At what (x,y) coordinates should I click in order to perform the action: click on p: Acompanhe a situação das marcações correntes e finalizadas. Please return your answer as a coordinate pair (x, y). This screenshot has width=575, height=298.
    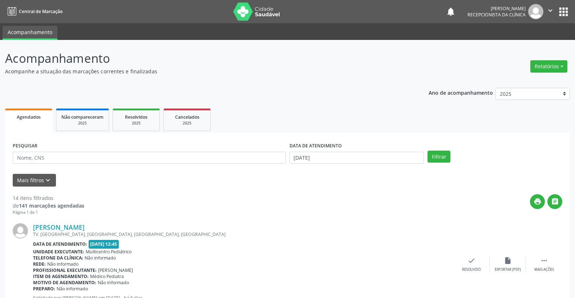
    Looking at the image, I should click on (203, 71).